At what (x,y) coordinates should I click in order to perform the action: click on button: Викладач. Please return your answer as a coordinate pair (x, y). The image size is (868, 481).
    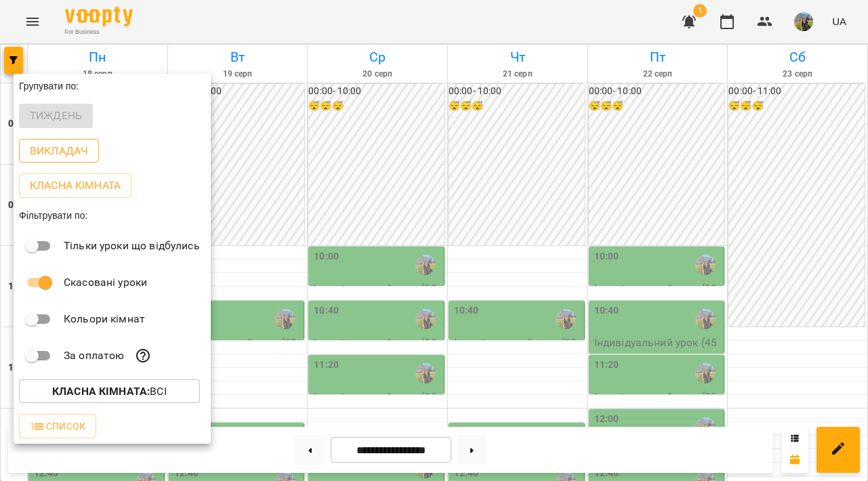
    Looking at the image, I should click on (59, 152).